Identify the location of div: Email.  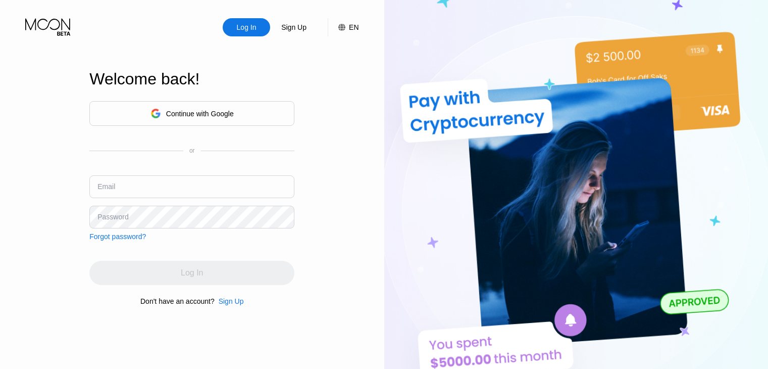
(106, 186).